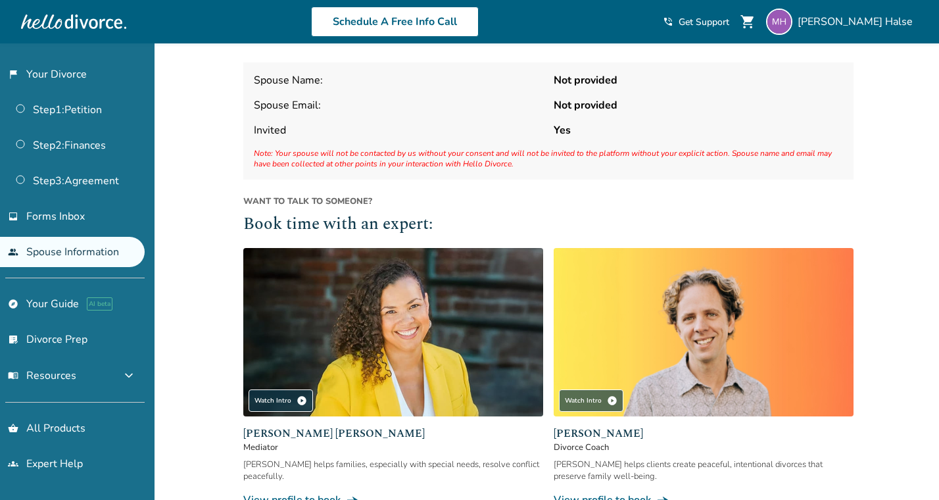  Describe the element at coordinates (129, 375) in the screenshot. I see `span: expand_more` at that location.